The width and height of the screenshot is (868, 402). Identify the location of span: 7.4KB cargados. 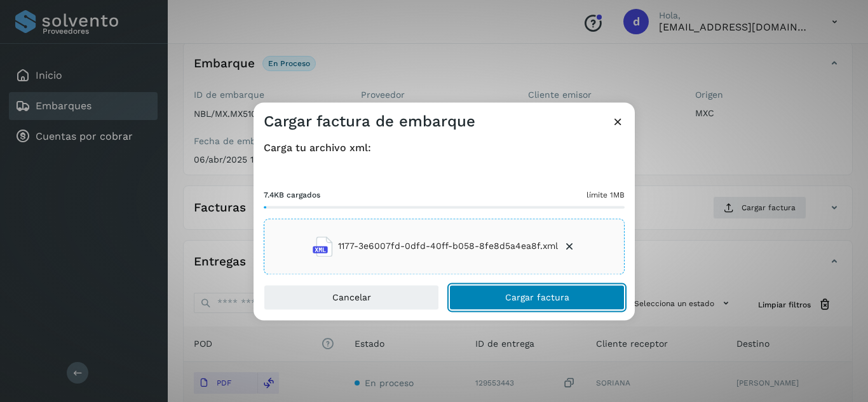
(292, 195).